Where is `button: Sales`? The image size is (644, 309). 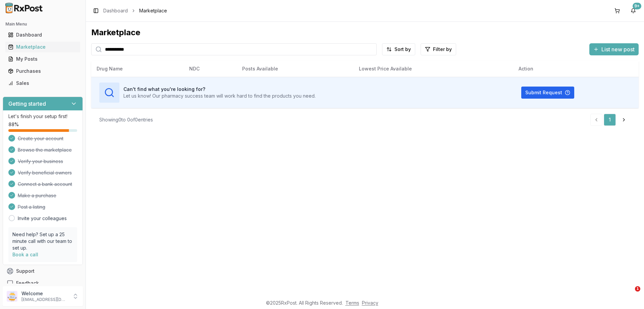
button: Sales is located at coordinates (42, 83).